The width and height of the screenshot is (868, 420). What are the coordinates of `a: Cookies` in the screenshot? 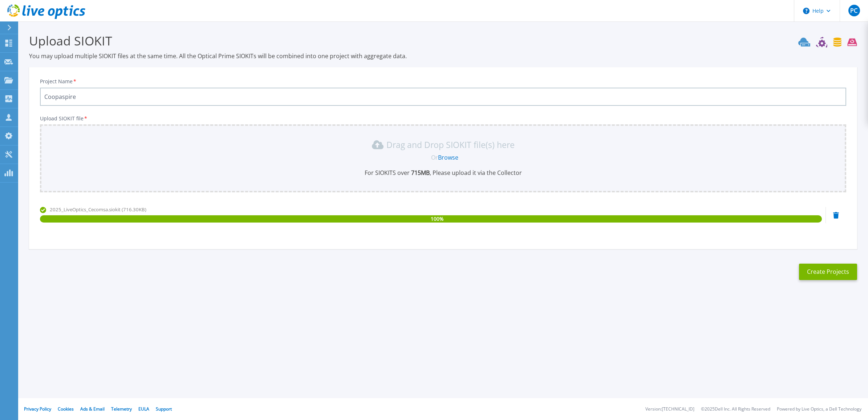 It's located at (66, 409).